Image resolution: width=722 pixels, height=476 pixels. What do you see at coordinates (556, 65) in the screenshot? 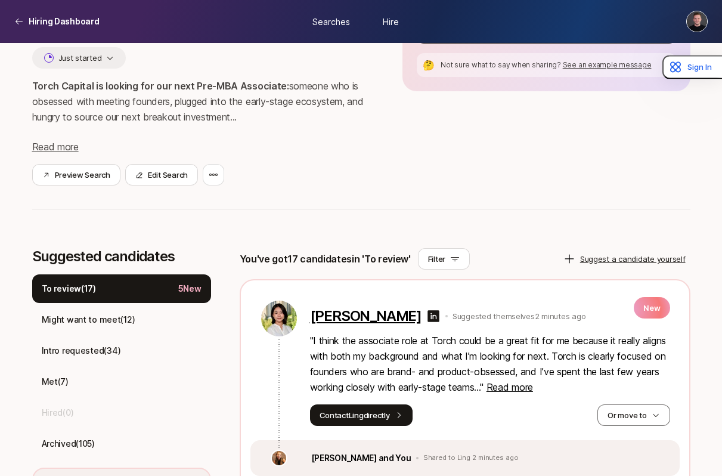
I see `p: Not sure what to say when sharing?` at bounding box center [556, 65].